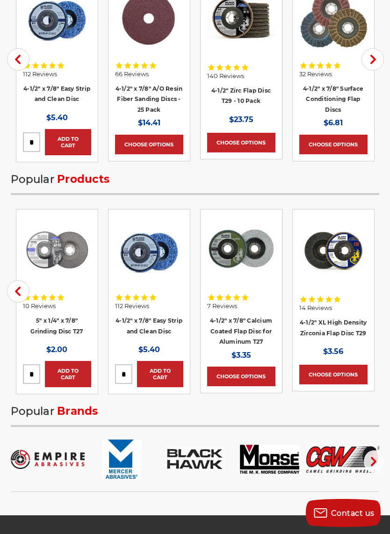 This screenshot has width=390, height=534. Describe the element at coordinates (241, 96) in the screenshot. I see `a: 4-1/2" Zirc Flap Disc T29 - 10 Pack` at that location.